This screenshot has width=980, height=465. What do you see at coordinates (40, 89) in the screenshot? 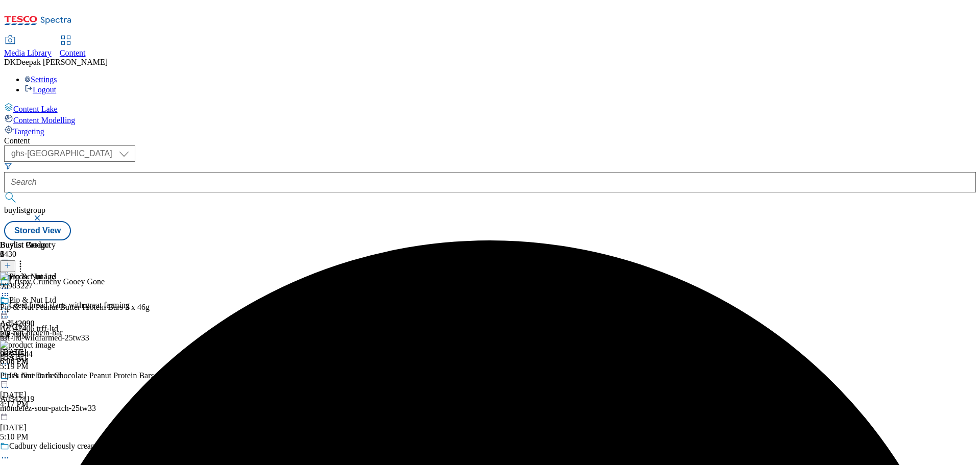
I see `a: Logout` at bounding box center [40, 89].